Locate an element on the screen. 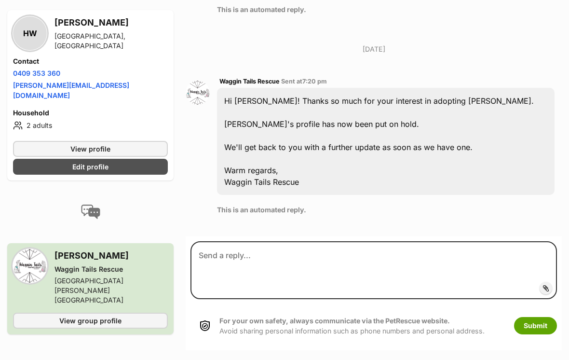  span: Waggin Tails Rescue is located at coordinates (249, 81).